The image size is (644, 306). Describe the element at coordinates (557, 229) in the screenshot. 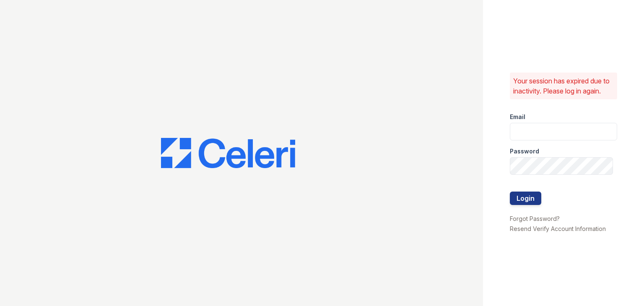

I see `a: Resend Verify Account Information` at that location.